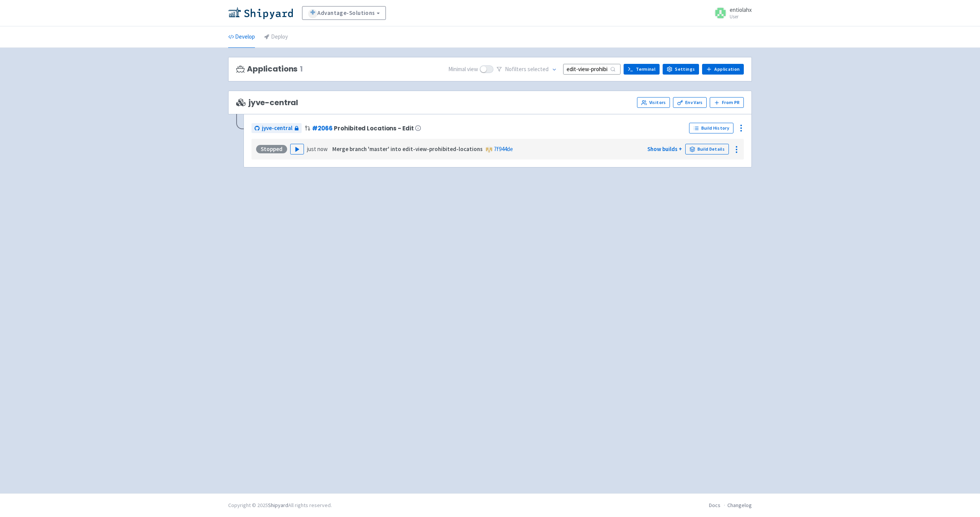 This screenshot has width=980, height=517. Describe the element at coordinates (280, 505) in the screenshot. I see `div: Copyright © 2025 All rights reserved.` at that location.